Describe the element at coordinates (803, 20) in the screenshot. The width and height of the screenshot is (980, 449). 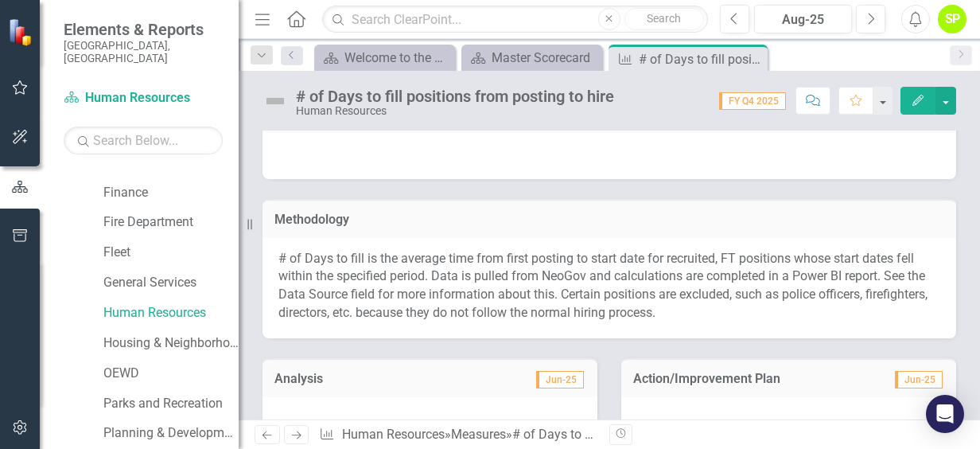
I see `div: Aug-25` at that location.